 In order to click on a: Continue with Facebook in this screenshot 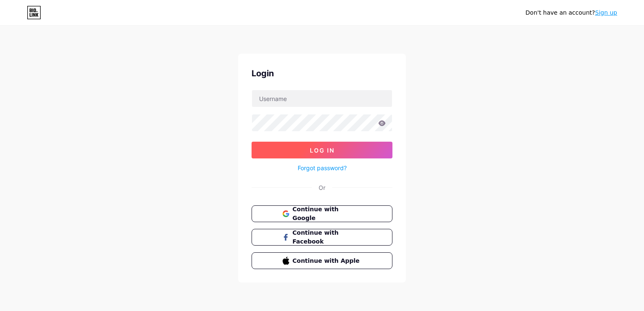, I will do `click(322, 237)`.